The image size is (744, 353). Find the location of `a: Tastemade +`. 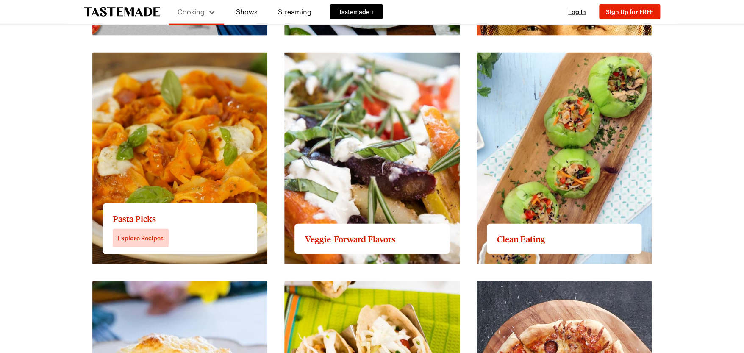

a: Tastemade + is located at coordinates (357, 12).